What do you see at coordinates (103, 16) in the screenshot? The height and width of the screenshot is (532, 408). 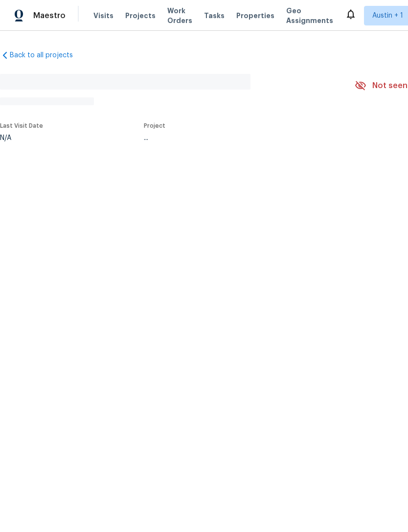 I see `span: Visits` at bounding box center [103, 16].